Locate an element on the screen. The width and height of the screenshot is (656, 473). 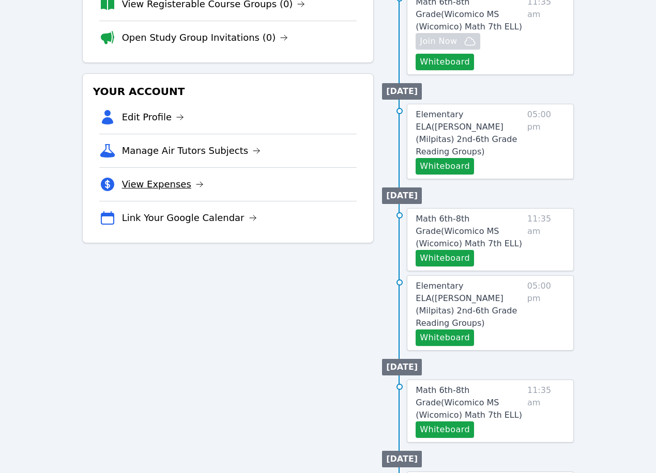
a: Open Study Group Invitations (0) is located at coordinates (205, 38).